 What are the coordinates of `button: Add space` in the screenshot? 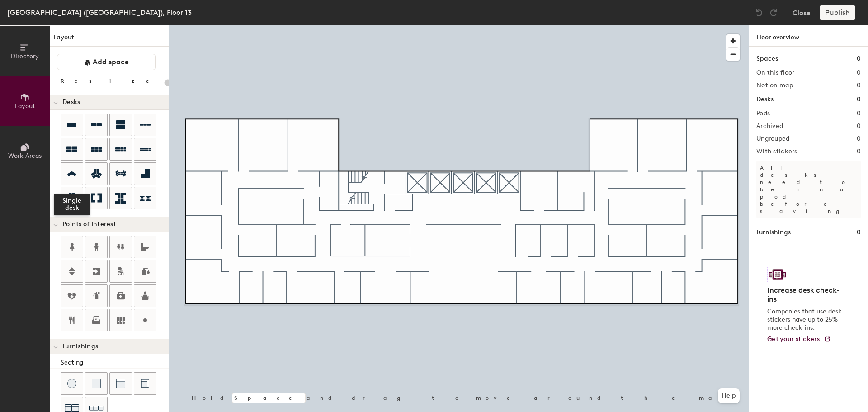 It's located at (106, 62).